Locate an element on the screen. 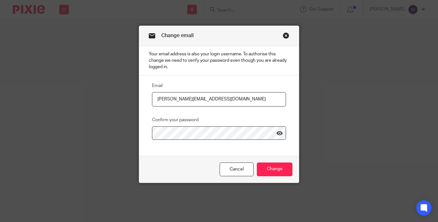 The width and height of the screenshot is (438, 222). a: Cancel is located at coordinates (236, 170).